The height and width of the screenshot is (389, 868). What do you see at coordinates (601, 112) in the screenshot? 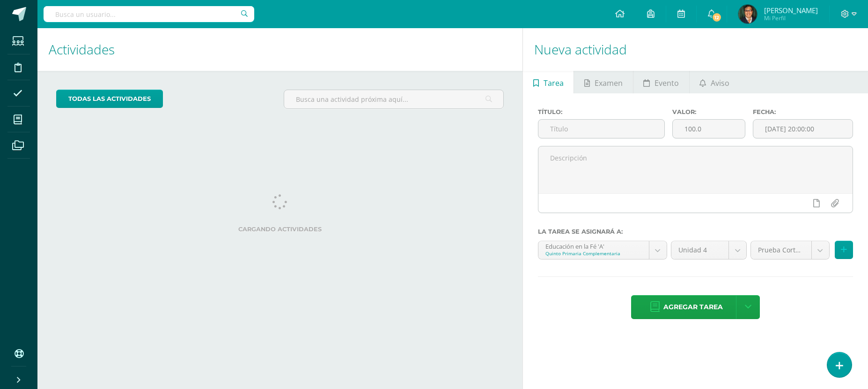
I see `label: Título:` at bounding box center [601, 112].